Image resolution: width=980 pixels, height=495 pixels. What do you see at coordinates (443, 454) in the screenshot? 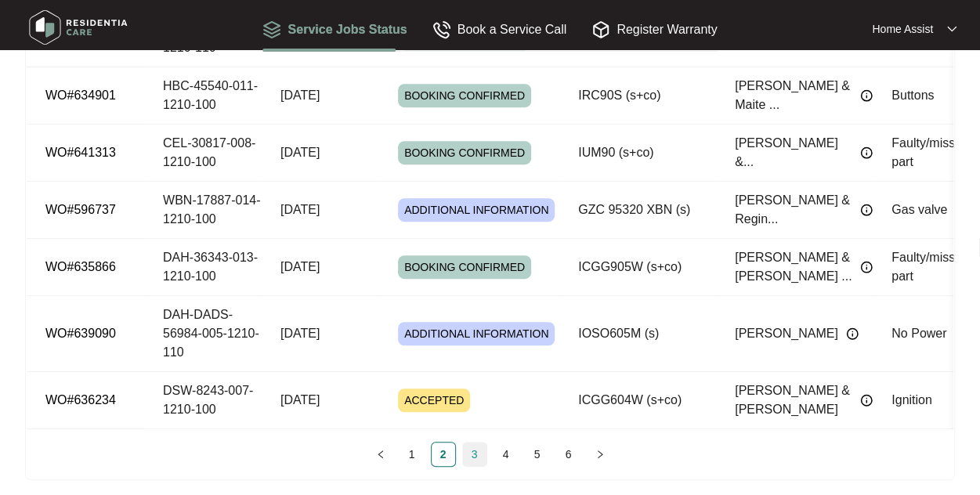
I see `li: 2` at bounding box center [443, 454].